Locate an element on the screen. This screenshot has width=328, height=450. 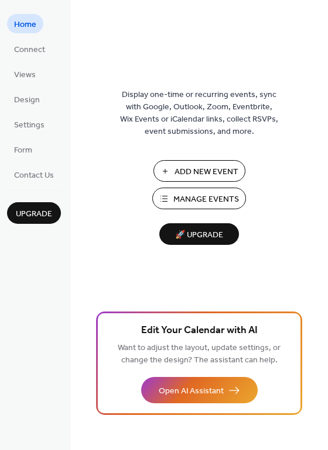
a: Design is located at coordinates (27, 99).